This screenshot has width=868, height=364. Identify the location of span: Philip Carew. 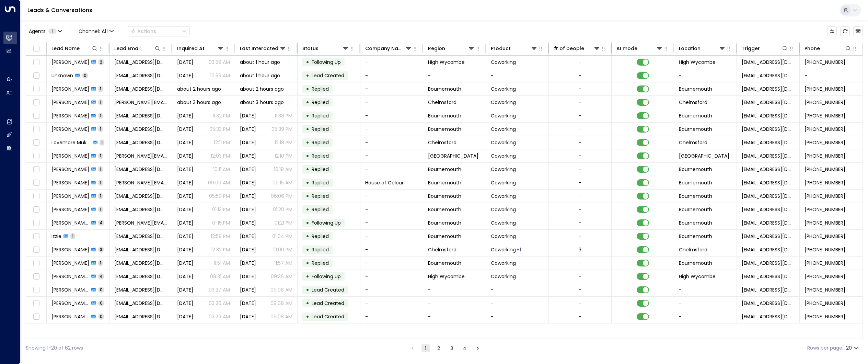
(70, 102).